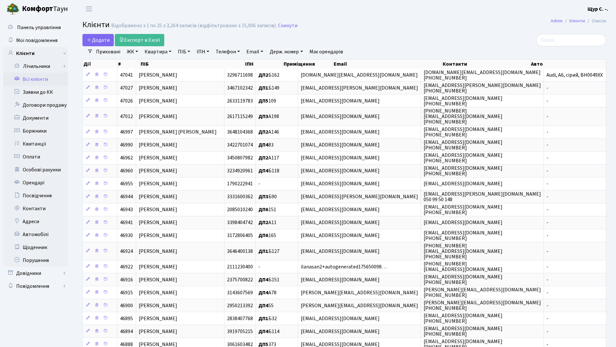 The image size is (616, 347). What do you see at coordinates (36, 131) in the screenshot?
I see `a: Боржники` at bounding box center [36, 131].